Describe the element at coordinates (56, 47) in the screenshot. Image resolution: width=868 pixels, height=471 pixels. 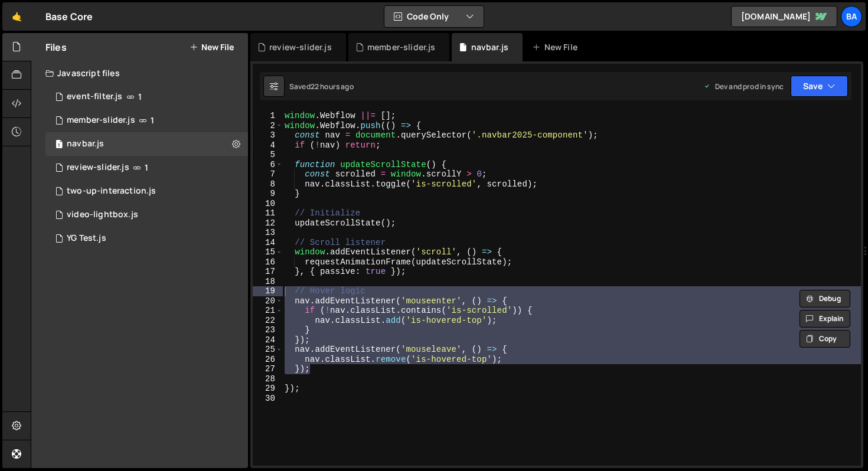
I see `h2: Files` at that location.